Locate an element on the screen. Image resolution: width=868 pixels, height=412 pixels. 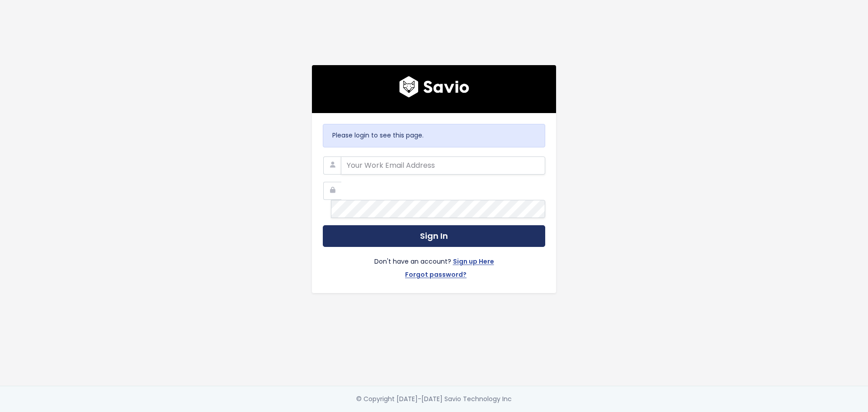
a: Forgot password? is located at coordinates (436, 275).